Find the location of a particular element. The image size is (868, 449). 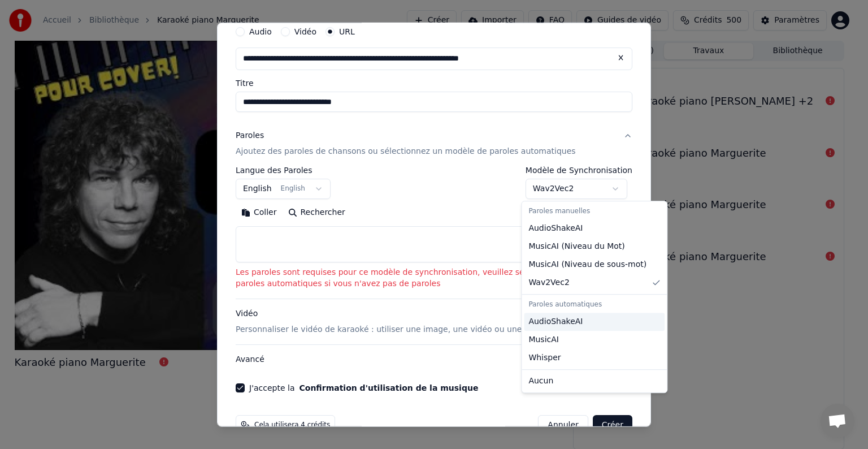

div: Paroles manuelles is located at coordinates (594, 211).